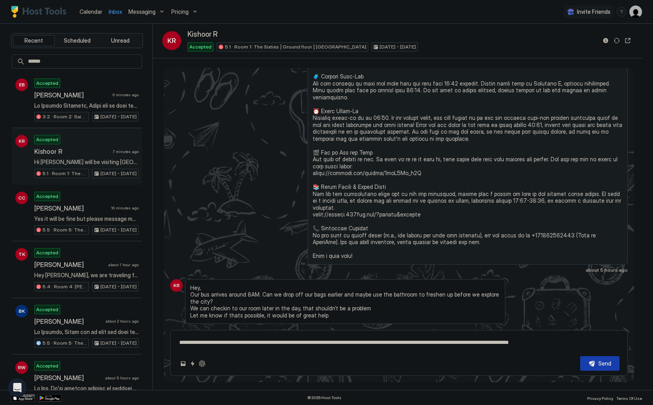  Describe the element at coordinates (77, 41) in the screenshot. I see `span: Scheduled` at that location.